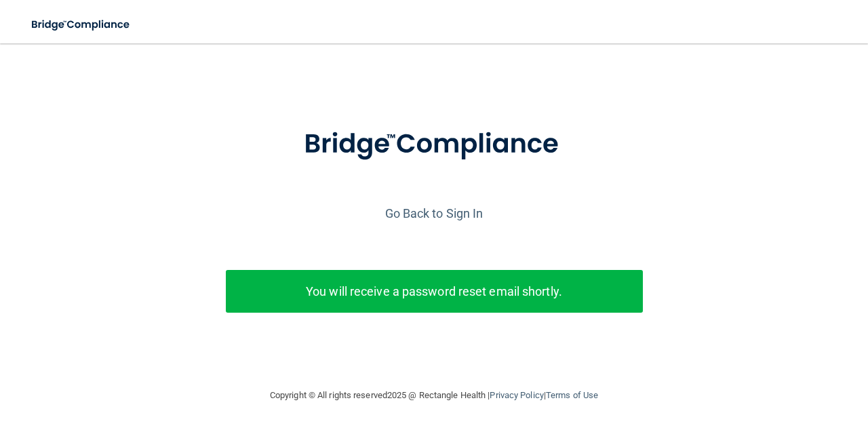 This screenshot has width=868, height=428. What do you see at coordinates (434, 213) in the screenshot?
I see `a: Go Back to Sign In` at bounding box center [434, 213].